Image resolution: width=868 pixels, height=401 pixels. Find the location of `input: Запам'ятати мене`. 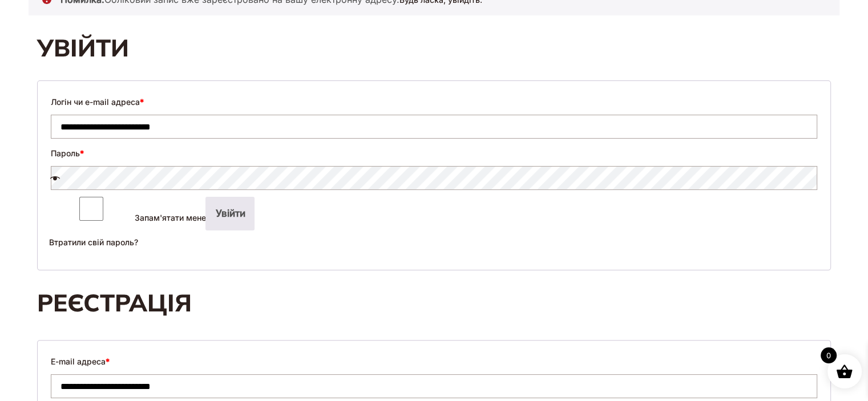

input: Запам'ятати мене is located at coordinates (91, 209).